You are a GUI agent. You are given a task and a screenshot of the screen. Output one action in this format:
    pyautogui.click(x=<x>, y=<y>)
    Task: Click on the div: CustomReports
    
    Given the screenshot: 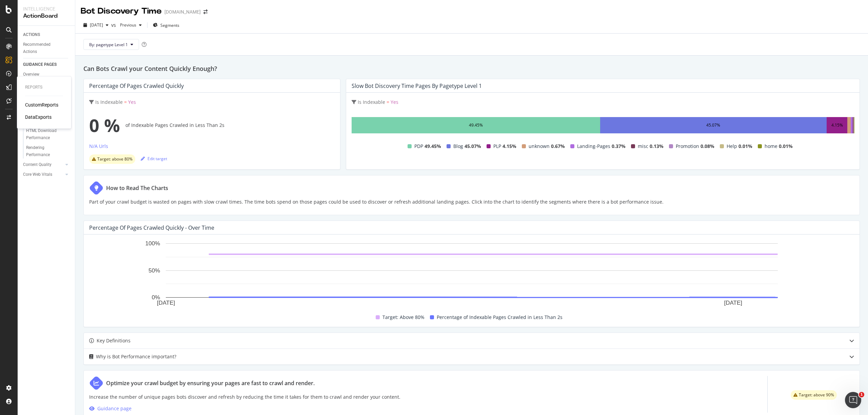 What is the action you would take?
    pyautogui.click(x=41, y=105)
    